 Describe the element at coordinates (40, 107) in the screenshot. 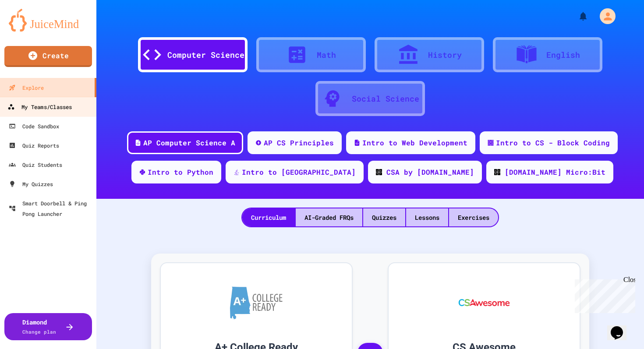

I see `div: My Teams/Classes` at that location.